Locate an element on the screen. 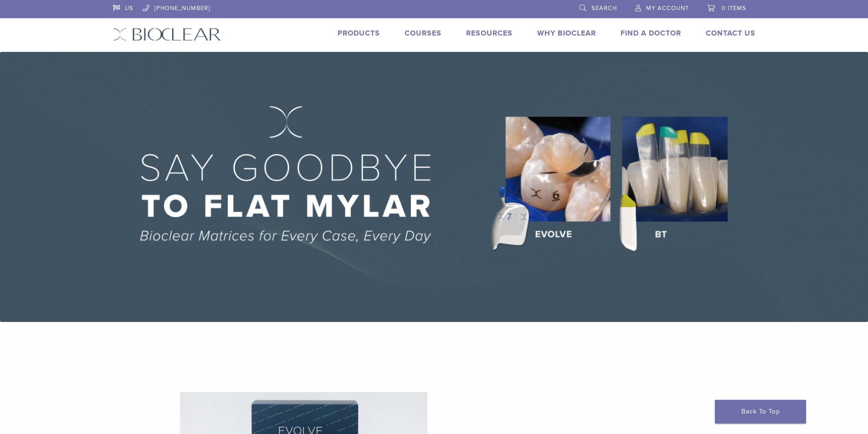  a: Contact Us is located at coordinates (730, 34).